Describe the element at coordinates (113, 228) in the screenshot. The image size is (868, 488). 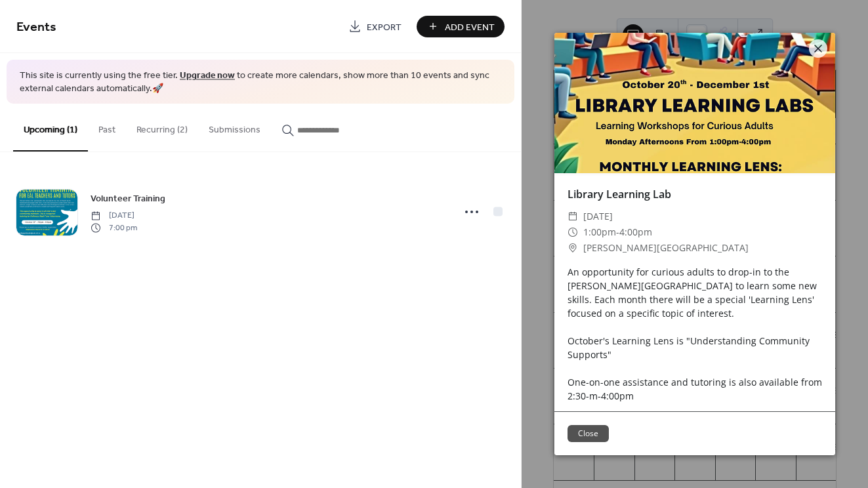
I see `span: 7:00 pm` at that location.